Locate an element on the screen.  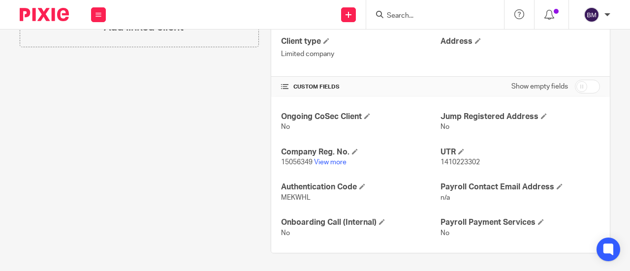
h4: Authentication Code is located at coordinates (361, 187).